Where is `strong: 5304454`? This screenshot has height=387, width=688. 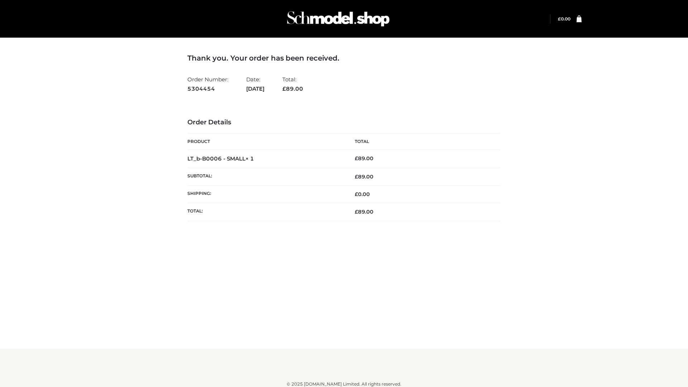 strong: 5304454 is located at coordinates (208, 89).